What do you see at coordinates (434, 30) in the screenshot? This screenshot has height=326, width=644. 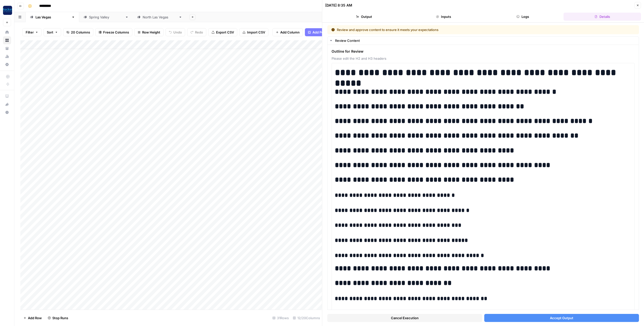 I see `div: Review and approve content to ensure it meets your expectations` at bounding box center [434, 30].